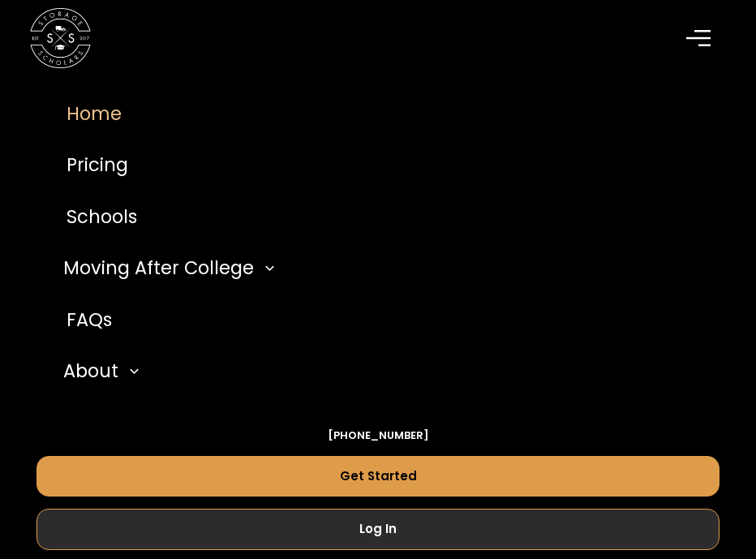  What do you see at coordinates (378, 529) in the screenshot?
I see `a: Log In` at bounding box center [378, 529].